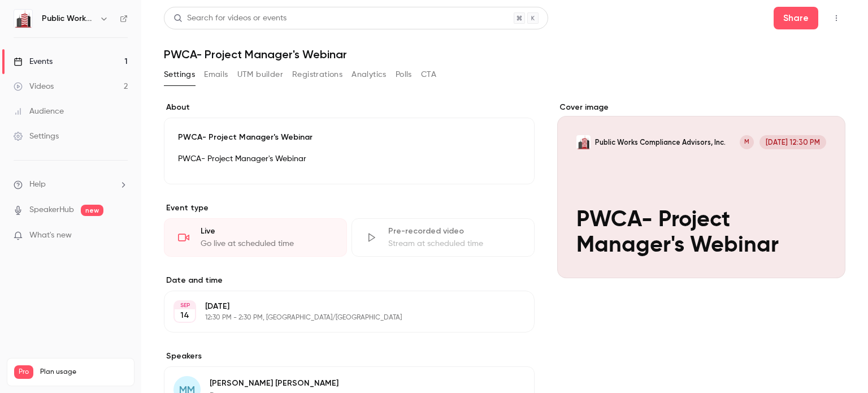 This screenshot has height=393, width=868. Describe the element at coordinates (701, 107) in the screenshot. I see `label: Cover image` at that location.